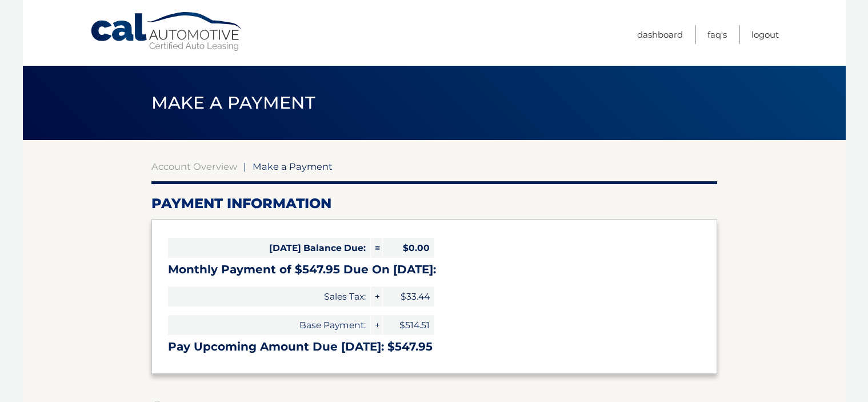  I want to click on span: $33.44, so click(409, 296).